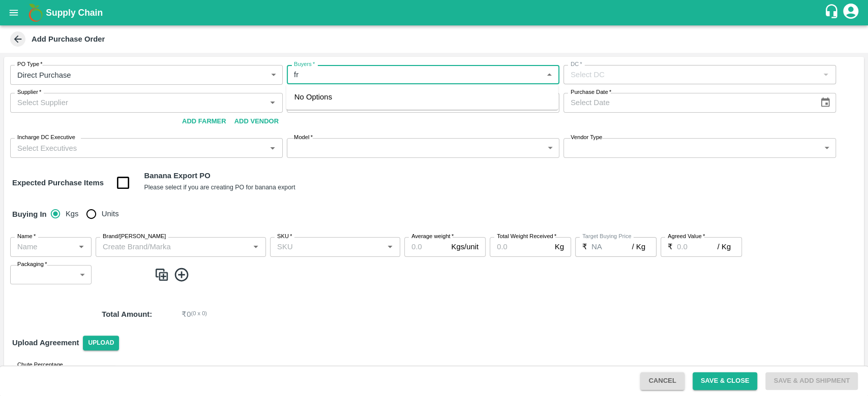  Describe the element at coordinates (42, 247) in the screenshot. I see `input: Name` at that location.